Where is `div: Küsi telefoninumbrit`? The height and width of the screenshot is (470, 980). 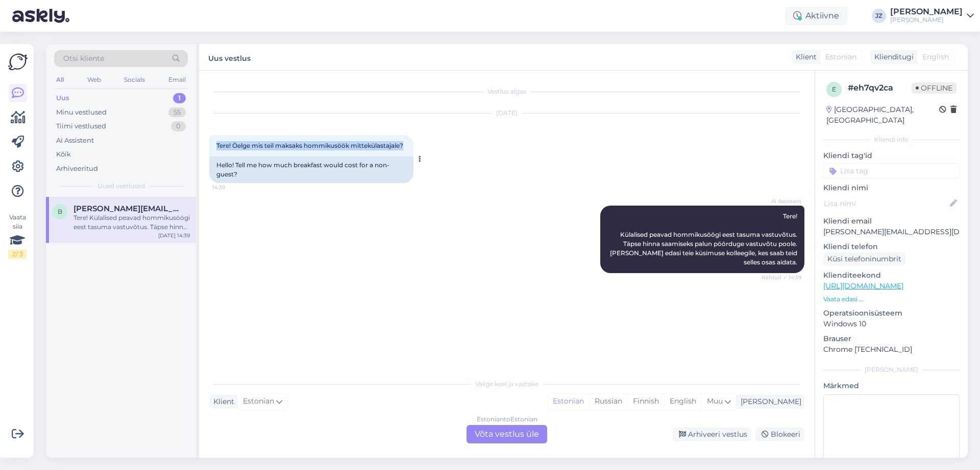
div: Küsi telefoninumbrit is located at coordinates (864, 258).